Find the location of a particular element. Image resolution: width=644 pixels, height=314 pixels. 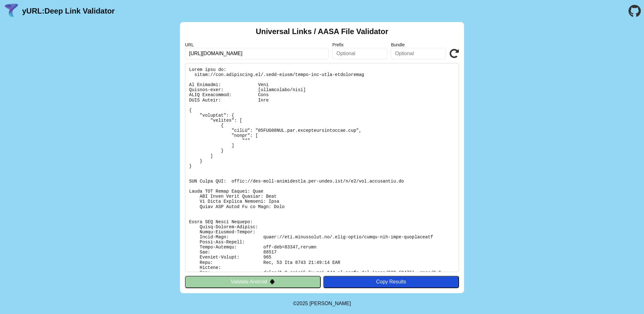

img: droidIcon.svg is located at coordinates (272, 282).